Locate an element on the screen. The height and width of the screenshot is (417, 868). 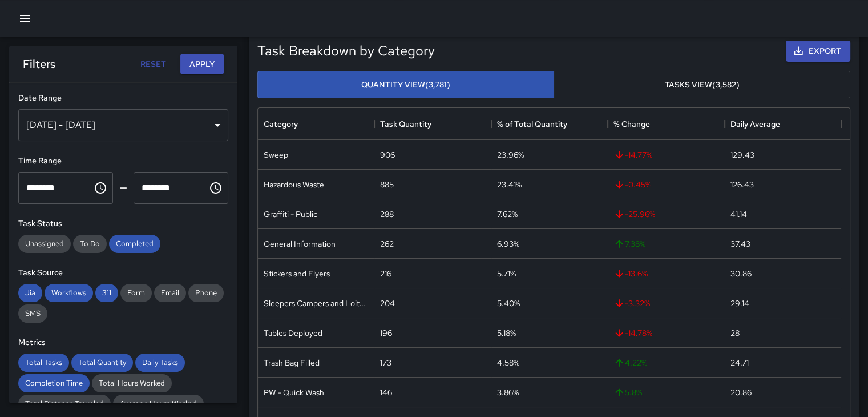
div: Total Tasks is located at coordinates (44, 362).